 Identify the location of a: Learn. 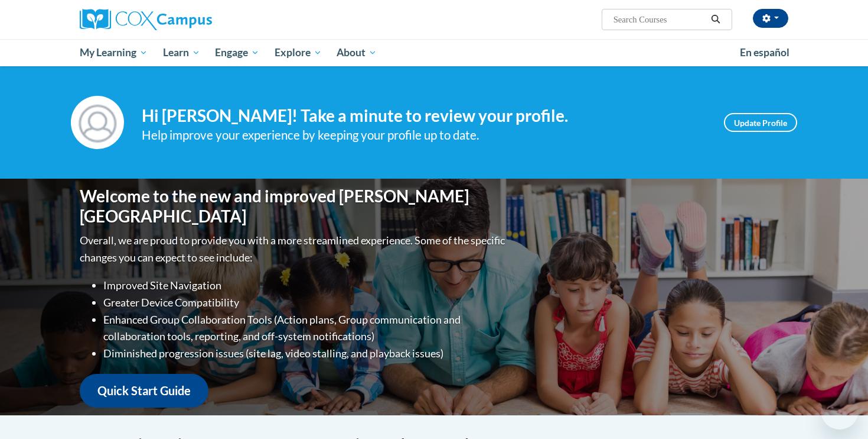
(181, 53).